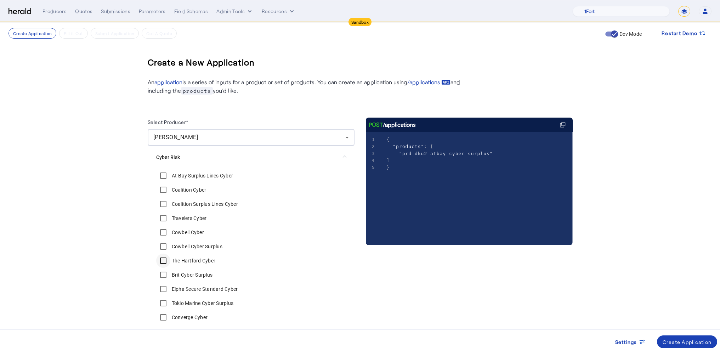  What do you see at coordinates (371, 154) in the screenshot?
I see `div: 3` at bounding box center [371, 154].